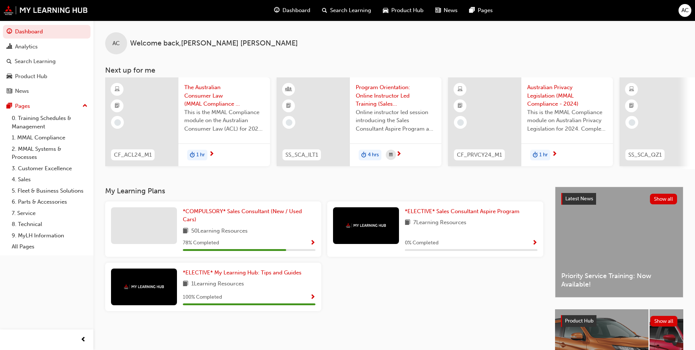  I want to click on span: News, so click(451, 10).